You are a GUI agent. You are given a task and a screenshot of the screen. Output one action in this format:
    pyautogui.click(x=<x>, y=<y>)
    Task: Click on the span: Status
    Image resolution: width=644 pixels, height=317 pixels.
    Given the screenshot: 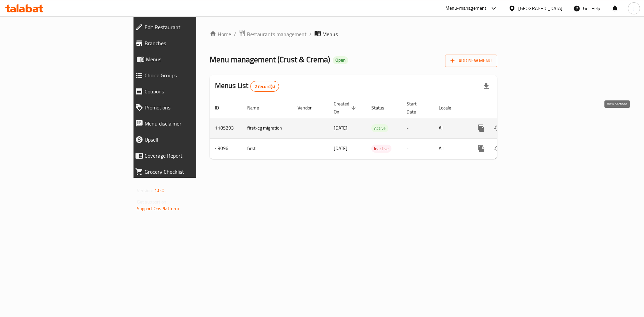 What is the action you would take?
    pyautogui.click(x=382, y=108)
    